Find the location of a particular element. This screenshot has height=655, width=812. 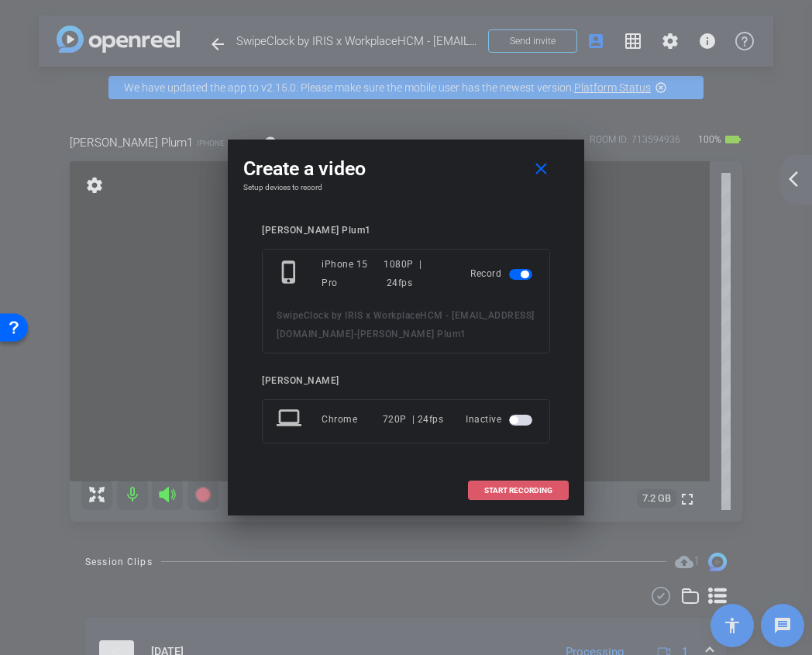

mat-icon: phone_iphone is located at coordinates (291, 274).